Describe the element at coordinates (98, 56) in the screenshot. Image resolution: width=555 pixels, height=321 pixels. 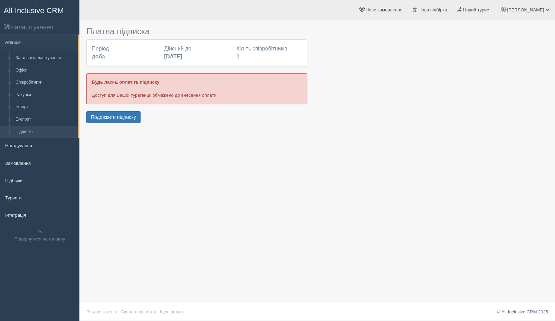
I see `b: доба` at that location.